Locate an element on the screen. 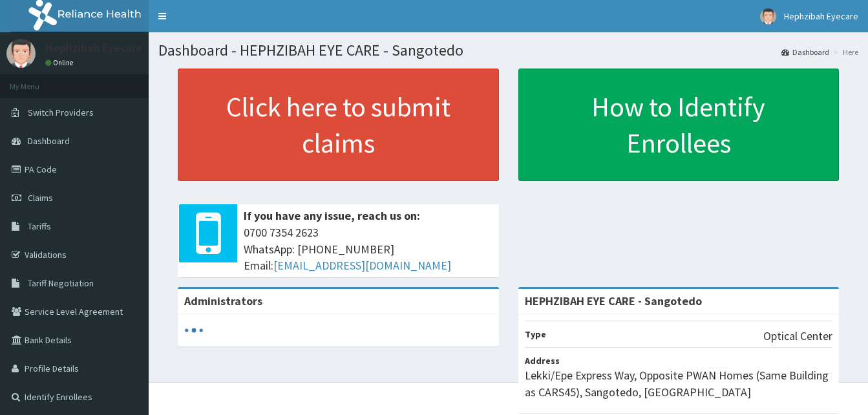 This screenshot has width=868, height=415. a: Online is located at coordinates (61, 62).